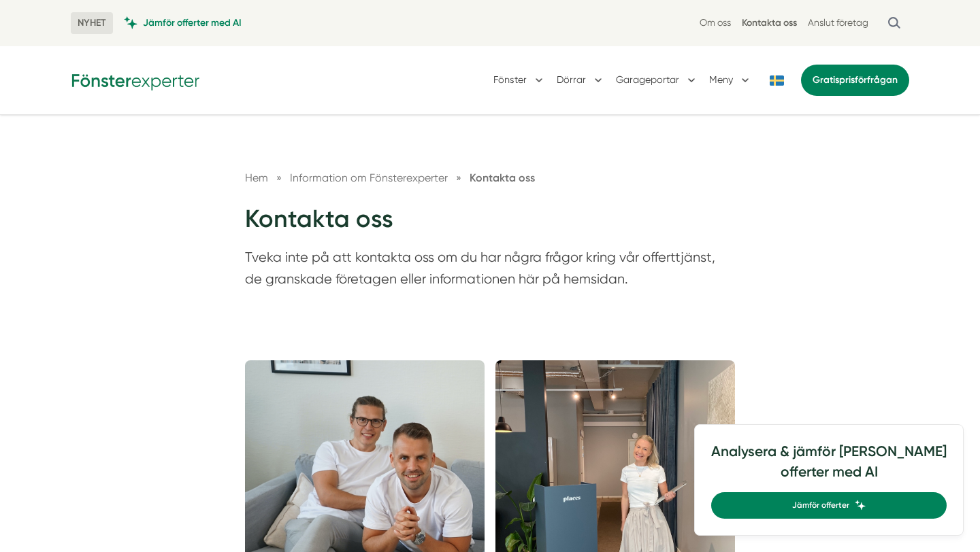  Describe the element at coordinates (715, 22) in the screenshot. I see `a: Om oss` at that location.